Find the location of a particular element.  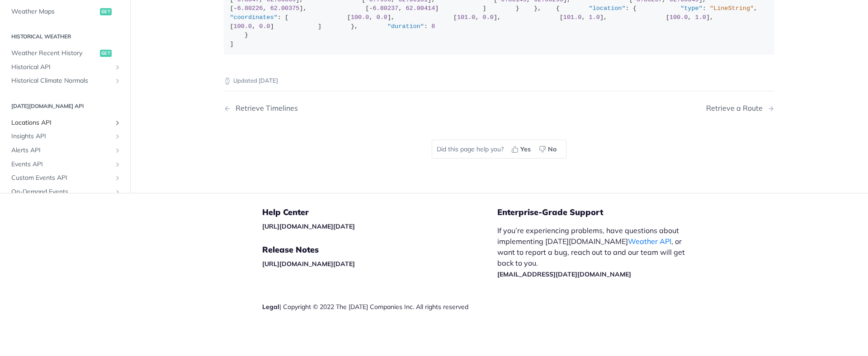

span: Historical Climate Normals is located at coordinates (62, 81).